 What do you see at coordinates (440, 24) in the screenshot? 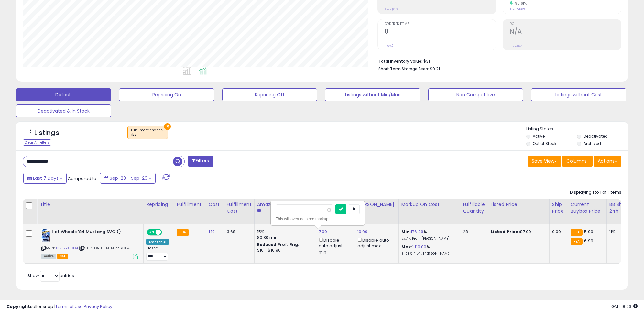
I see `span: Ordered Items` at bounding box center [440, 24].